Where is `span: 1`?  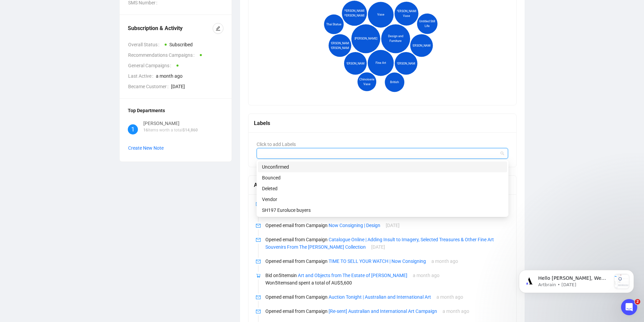
span: 1 is located at coordinates (133, 130).